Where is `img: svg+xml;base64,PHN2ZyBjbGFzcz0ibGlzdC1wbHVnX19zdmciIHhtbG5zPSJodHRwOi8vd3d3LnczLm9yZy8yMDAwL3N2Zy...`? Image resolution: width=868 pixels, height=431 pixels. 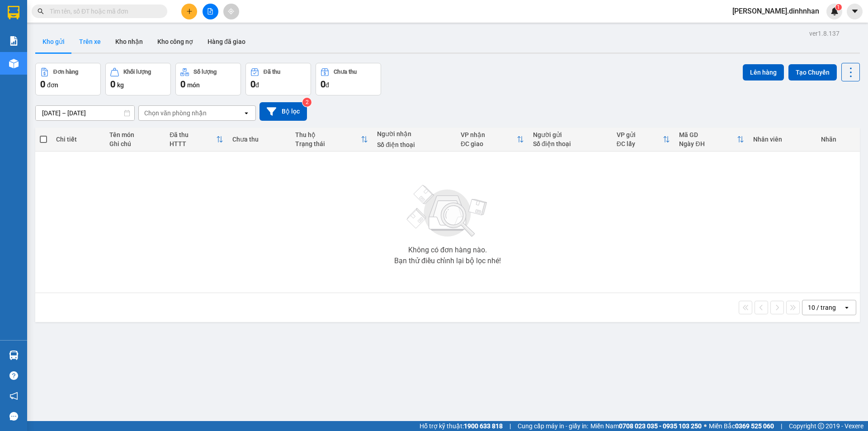 img: svg+xml;base64,PHN2ZyBjbGFzcz0ibGlzdC1wbHVnX19zdmciIHhtbG5zPSJodHRwOi8vd3d3LnczLm9yZy8yMDAwL3N2Zy... is located at coordinates (448, 211).